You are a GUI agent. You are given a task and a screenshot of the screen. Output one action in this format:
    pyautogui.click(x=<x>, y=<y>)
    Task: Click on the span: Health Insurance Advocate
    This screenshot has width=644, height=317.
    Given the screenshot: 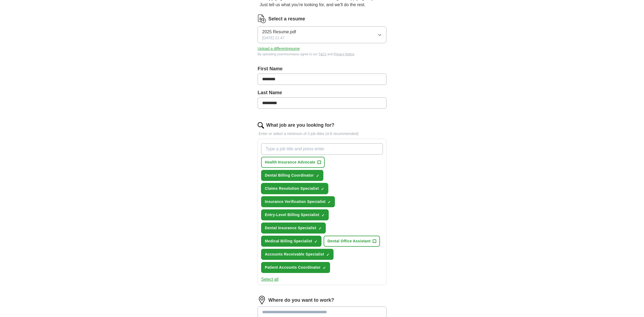 What is the action you would take?
    pyautogui.click(x=290, y=162)
    